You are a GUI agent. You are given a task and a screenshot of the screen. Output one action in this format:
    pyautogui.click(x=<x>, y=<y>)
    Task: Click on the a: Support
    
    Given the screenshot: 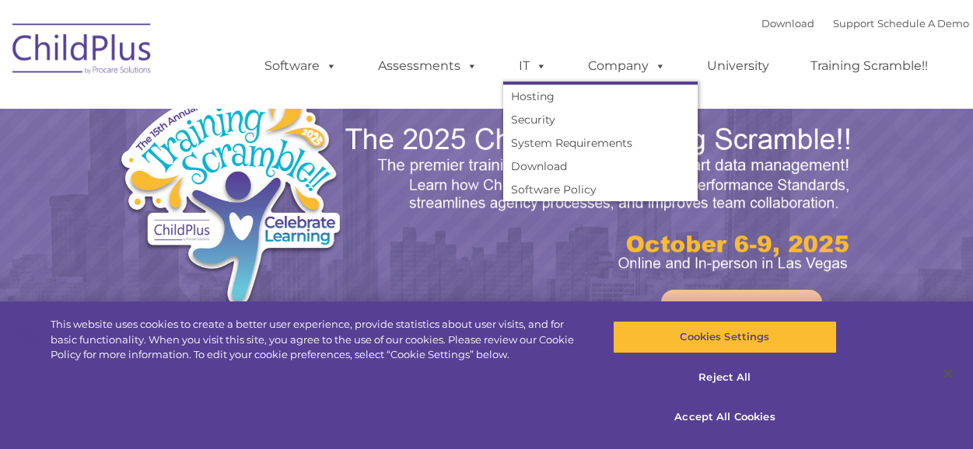 What is the action you would take?
    pyautogui.click(x=853, y=23)
    